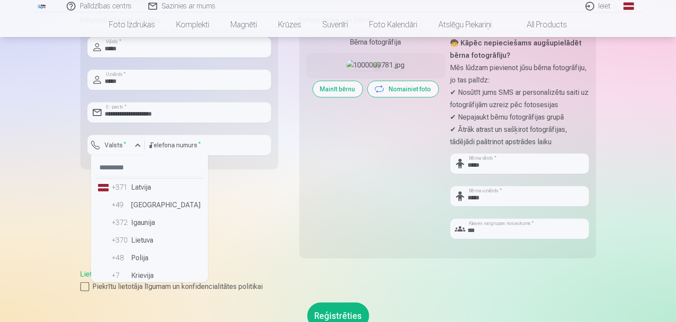 This screenshot has height=322, width=676. What do you see at coordinates (540, 25) in the screenshot?
I see `a: All products` at bounding box center [540, 25].